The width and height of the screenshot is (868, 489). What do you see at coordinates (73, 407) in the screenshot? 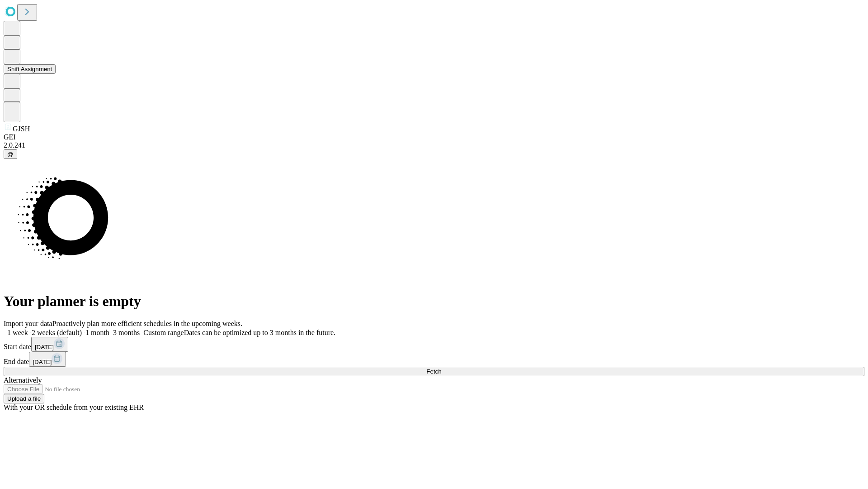
I see `span: With your OR schedule from your existing EHR` at bounding box center [73, 407].